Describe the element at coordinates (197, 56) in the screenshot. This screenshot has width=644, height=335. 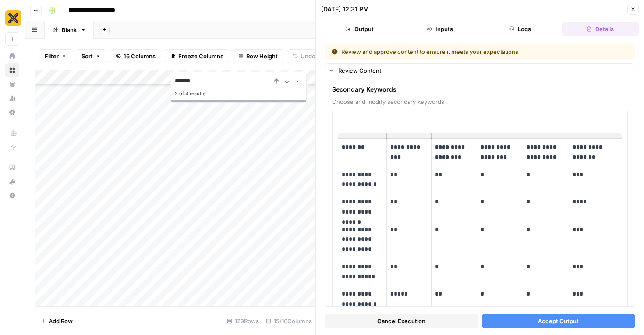
I see `button: Freeze Columns` at that location.